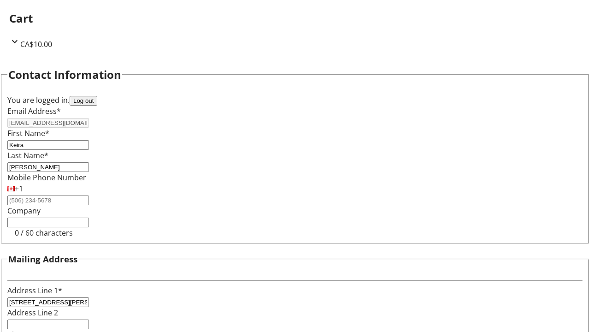  I want to click on button: Log out, so click(83, 100).